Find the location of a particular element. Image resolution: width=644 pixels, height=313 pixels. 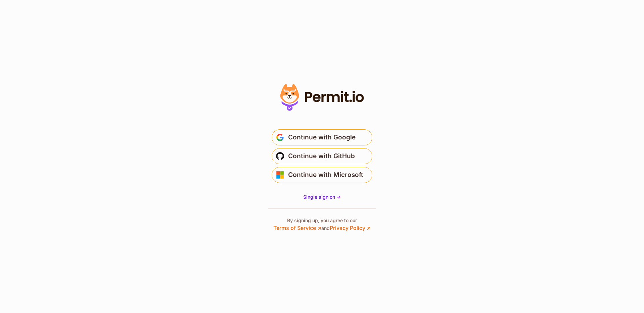

span: Continue with Google is located at coordinates (322, 137).